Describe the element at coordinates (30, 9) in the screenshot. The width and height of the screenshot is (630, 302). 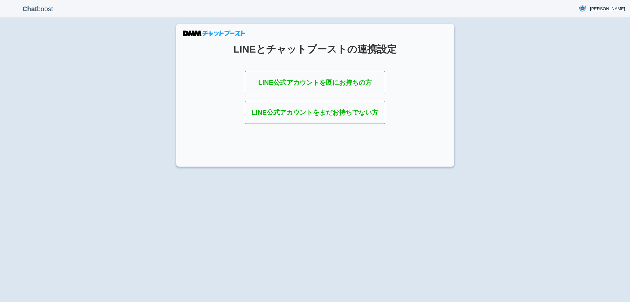
I see `b: Chat` at that location.